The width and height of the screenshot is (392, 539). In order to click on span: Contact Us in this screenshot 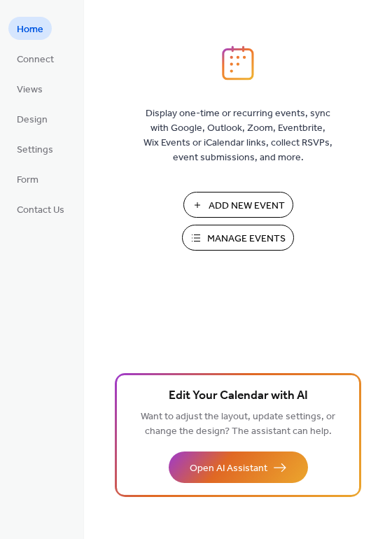, I will do `click(41, 210)`.